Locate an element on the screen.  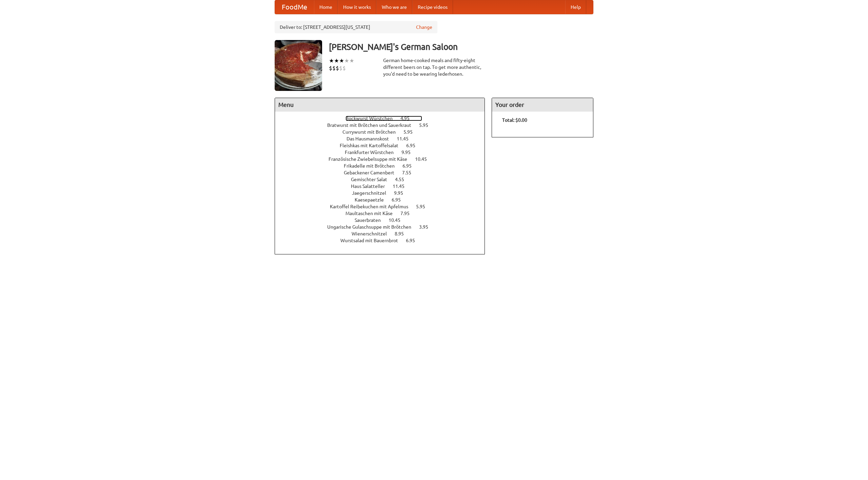
span: Currywurst mit Brötchen is located at coordinates (372, 132).